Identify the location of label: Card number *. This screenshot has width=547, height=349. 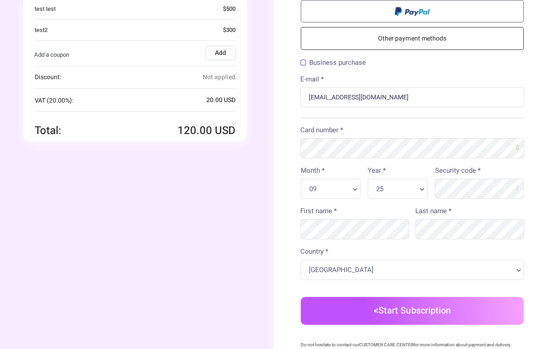
(321, 130).